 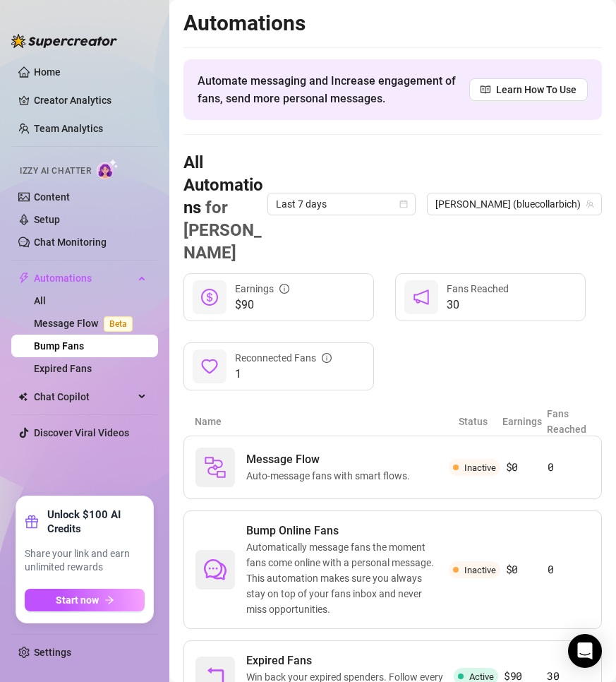 I want to click on a: All, so click(x=40, y=301).